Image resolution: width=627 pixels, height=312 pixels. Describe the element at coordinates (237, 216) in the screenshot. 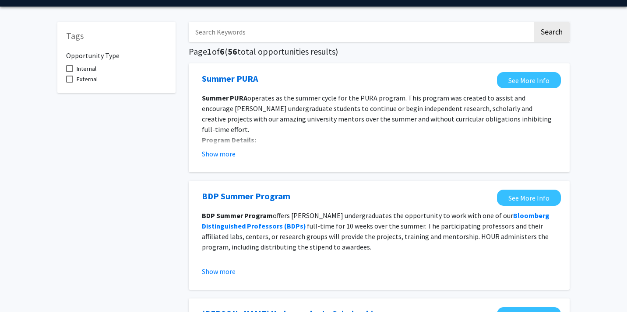

I see `strong: BDP Summer Program` at that location.